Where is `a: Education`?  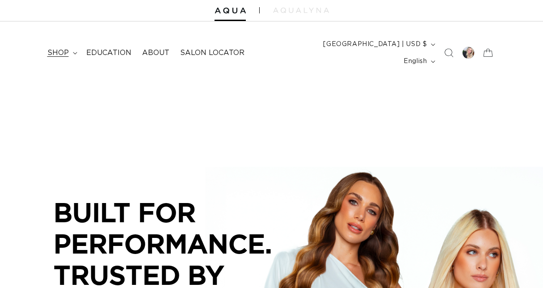
a: Education is located at coordinates (109, 53).